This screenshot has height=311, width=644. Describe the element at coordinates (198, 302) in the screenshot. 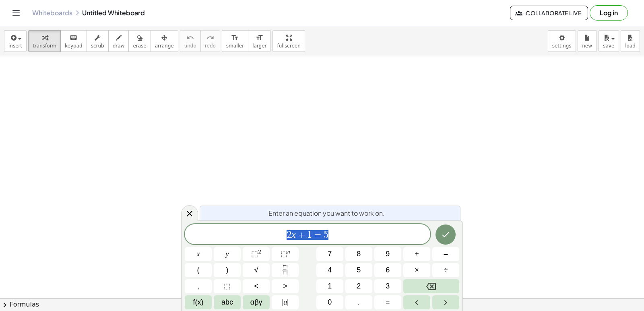

I see `button: Functions` at that location.